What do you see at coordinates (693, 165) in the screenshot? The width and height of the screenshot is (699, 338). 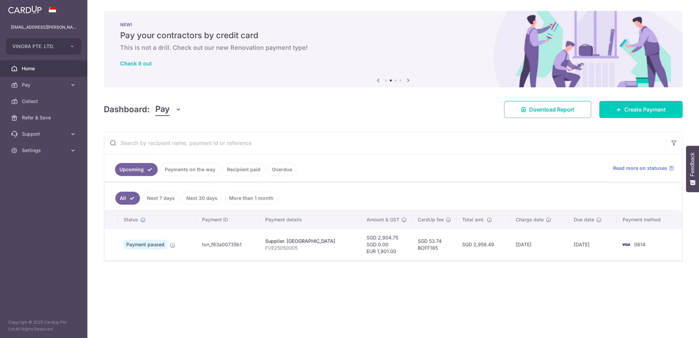 I see `span: Feedback` at bounding box center [693, 165].